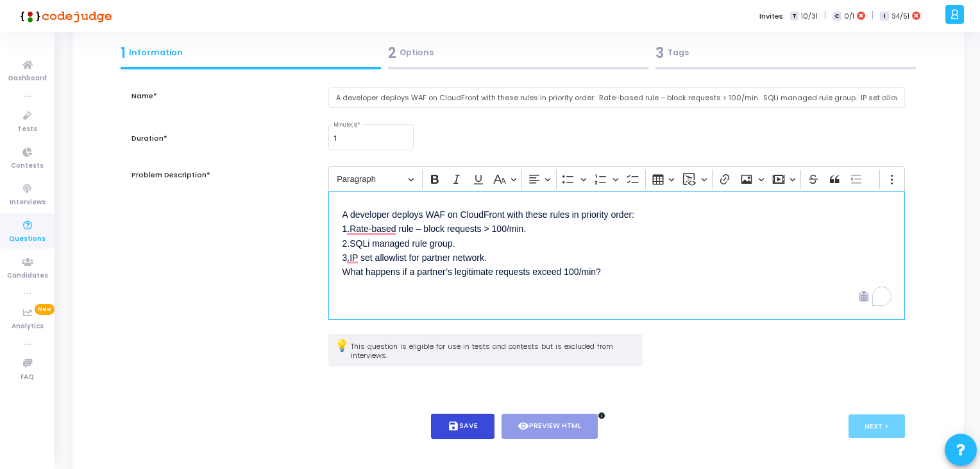 The width and height of the screenshot is (980, 469). Describe the element at coordinates (144, 96) in the screenshot. I see `label: Name*` at that location.